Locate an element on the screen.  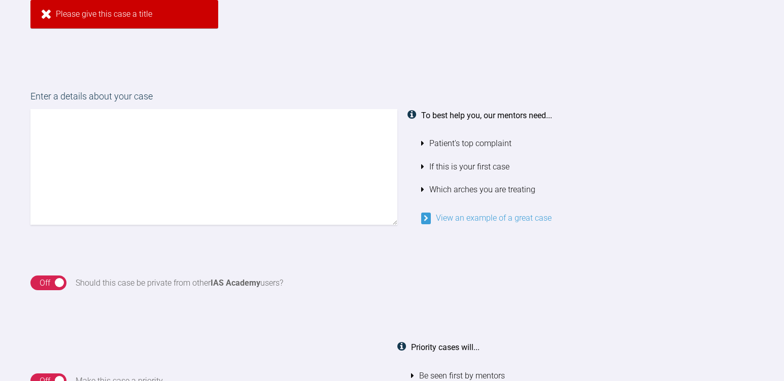
strong: Priority cases will... is located at coordinates (445, 347).